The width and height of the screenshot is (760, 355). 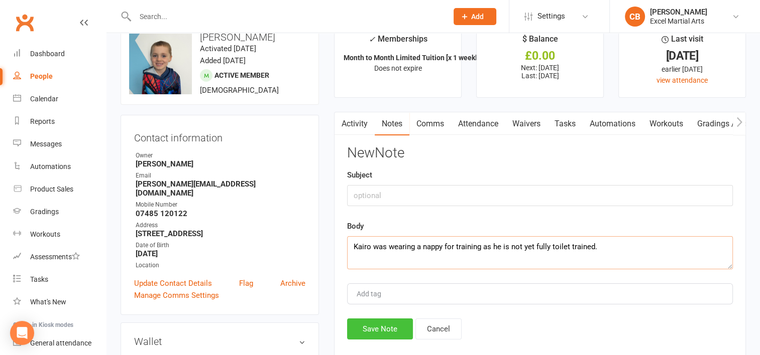 What do you see at coordinates (220, 214) in the screenshot?
I see `strong: 07485 120122` at bounding box center [220, 214].